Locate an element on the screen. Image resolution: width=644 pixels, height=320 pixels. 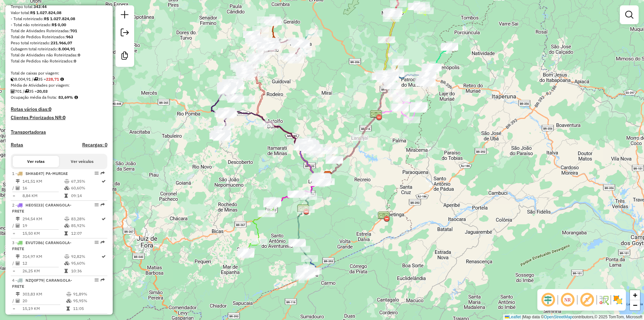
td: 26,25 KM is located at coordinates (43, 271).